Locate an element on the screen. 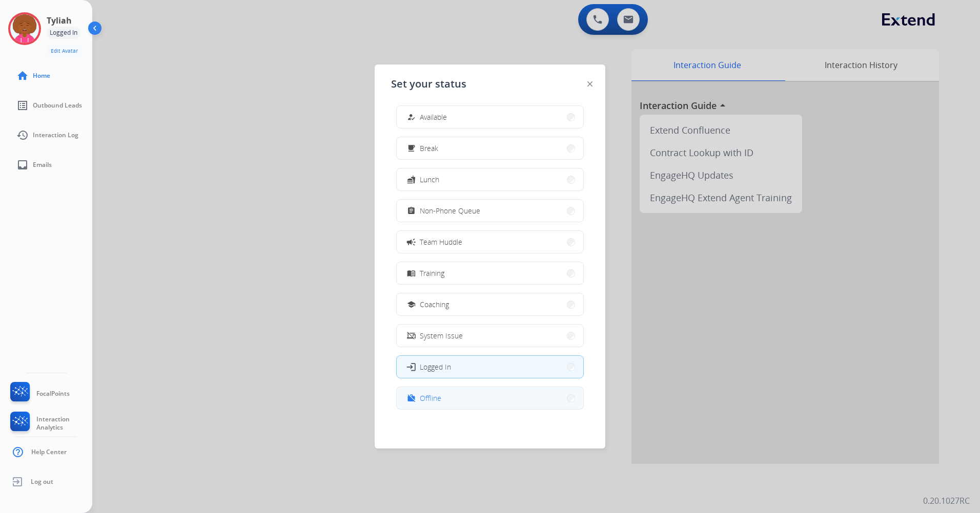 This screenshot has width=980, height=513. button: Team Huddle is located at coordinates (490, 242).